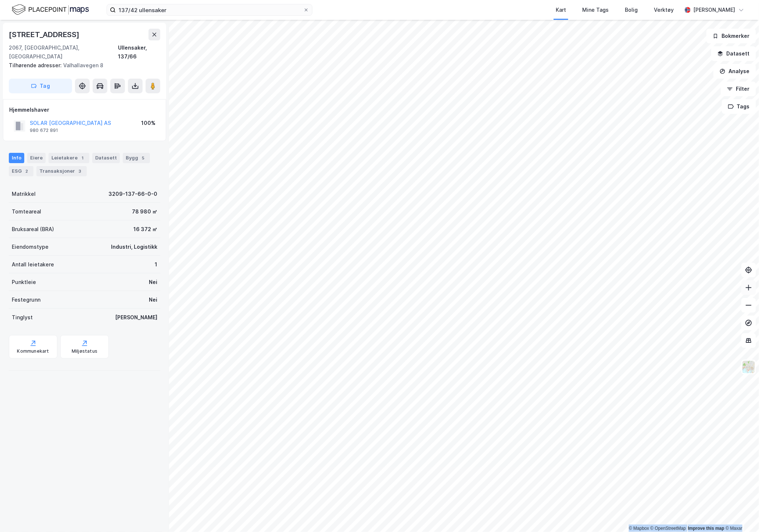 Image resolution: width=759 pixels, height=532 pixels. Describe the element at coordinates (85, 352) in the screenshot. I see `div: Miljøstatus` at that location.